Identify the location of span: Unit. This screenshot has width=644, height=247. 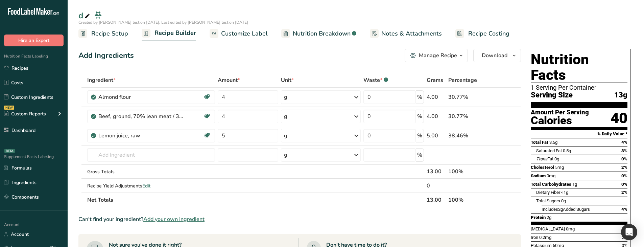
(287, 80).